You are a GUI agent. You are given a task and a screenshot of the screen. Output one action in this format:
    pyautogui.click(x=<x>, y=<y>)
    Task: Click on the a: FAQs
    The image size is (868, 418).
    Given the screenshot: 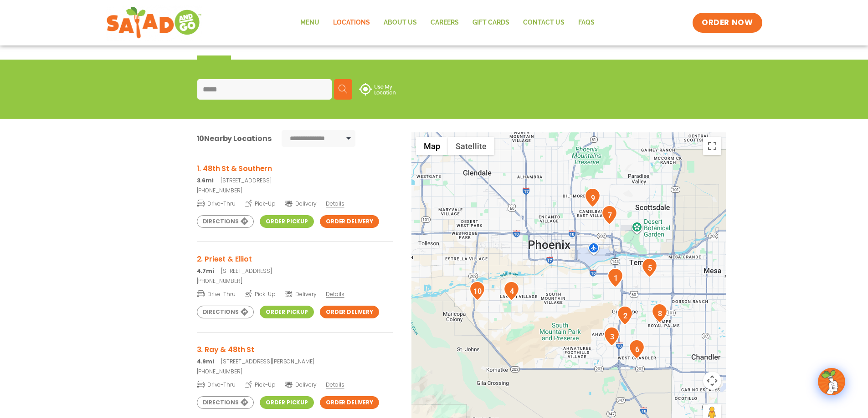 What is the action you would take?
    pyautogui.click(x=586, y=23)
    